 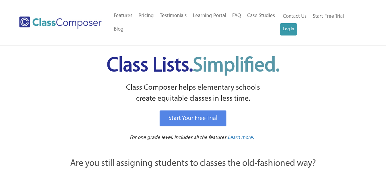 I want to click on span: Learn more., so click(x=241, y=137).